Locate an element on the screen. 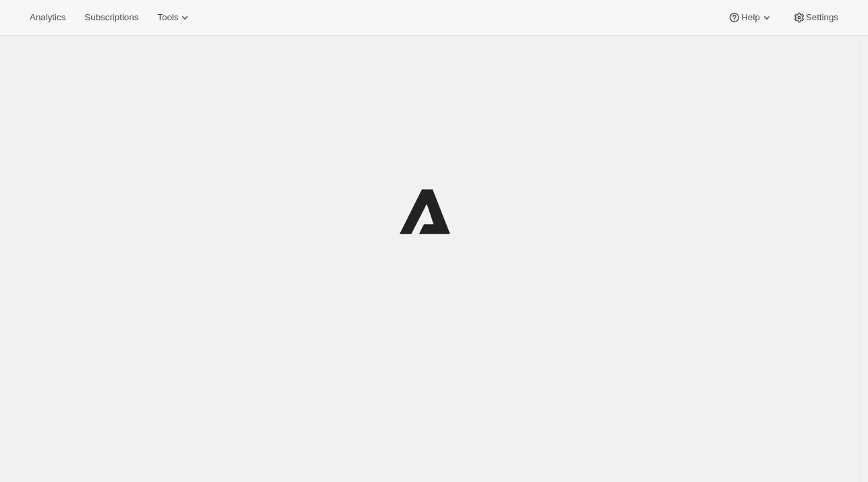 The width and height of the screenshot is (868, 482). span: Subscriptions is located at coordinates (111, 17).